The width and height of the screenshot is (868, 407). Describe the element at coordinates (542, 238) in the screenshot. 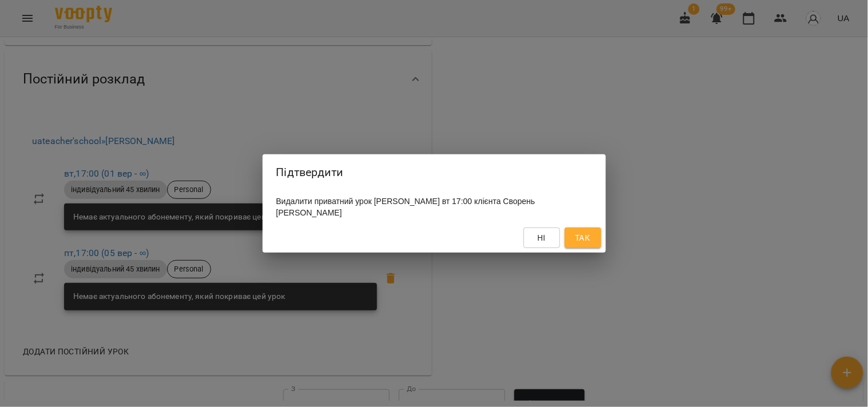

I see `button: Ні` at that location.